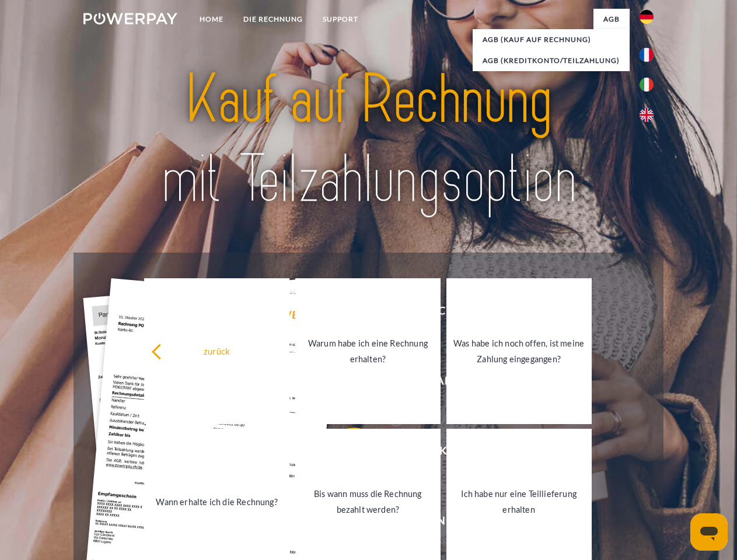  Describe the element at coordinates (519, 351) in the screenshot. I see `div: Was habe ich noch offen, ist meine Zahlung eingegangen?` at that location.